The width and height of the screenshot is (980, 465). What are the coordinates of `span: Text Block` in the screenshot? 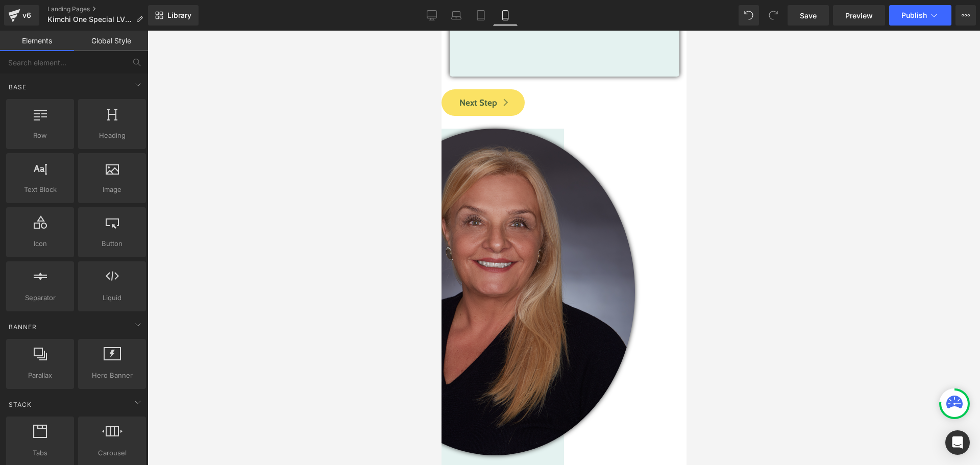 It's located at (40, 190).